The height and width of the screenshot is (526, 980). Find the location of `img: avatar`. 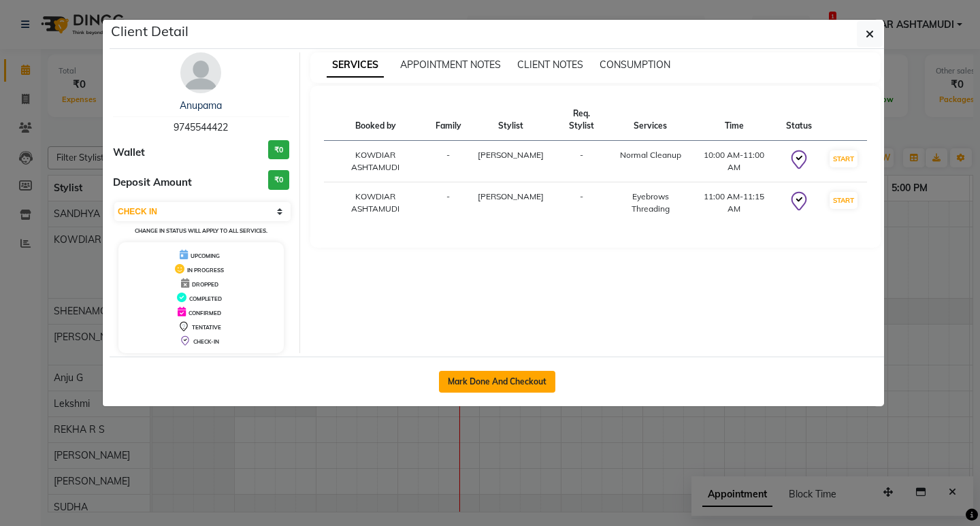

img: avatar is located at coordinates (201, 73).